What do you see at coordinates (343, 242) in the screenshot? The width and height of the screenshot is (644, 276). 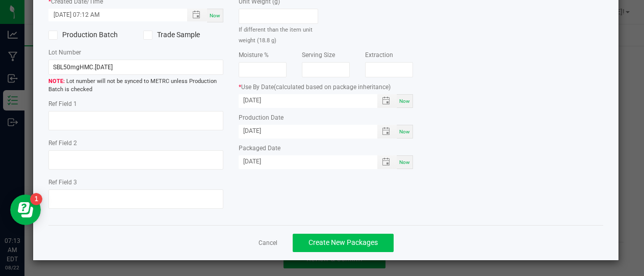 I see `span: Create New Packages` at bounding box center [343, 242].